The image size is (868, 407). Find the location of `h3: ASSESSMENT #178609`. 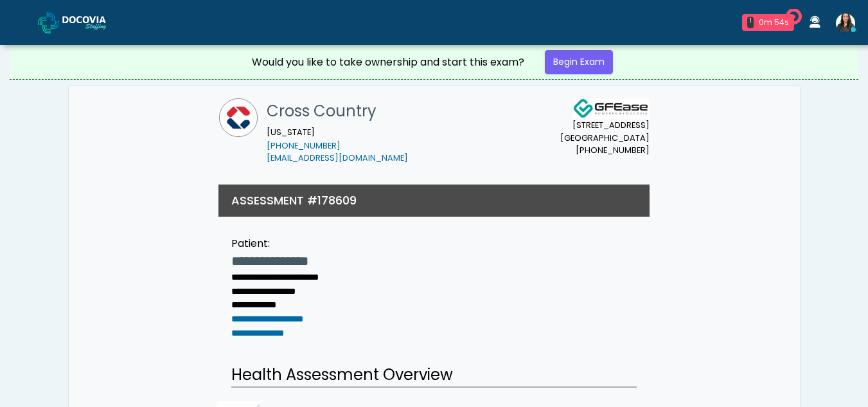

h3: ASSESSMENT #178609 is located at coordinates (293, 200).